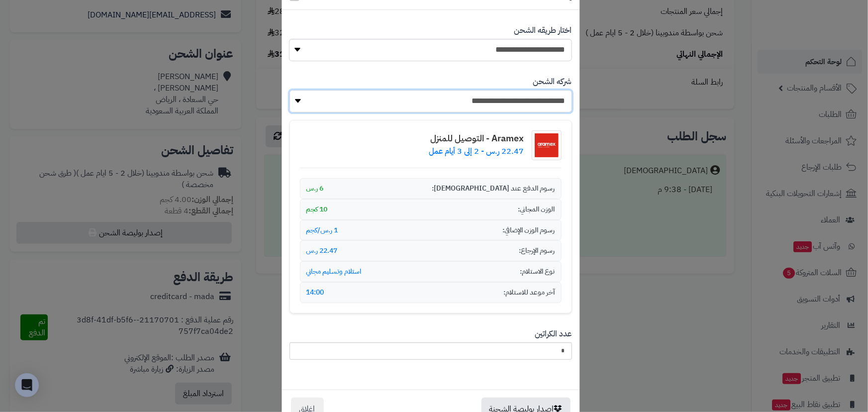 The width and height of the screenshot is (868, 412). Describe the element at coordinates (315, 293) in the screenshot. I see `span: 14:00` at that location.